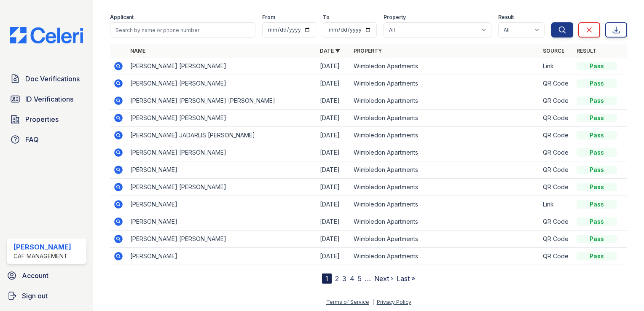  Describe the element at coordinates (406, 278) in the screenshot. I see `a: Last »` at that location.